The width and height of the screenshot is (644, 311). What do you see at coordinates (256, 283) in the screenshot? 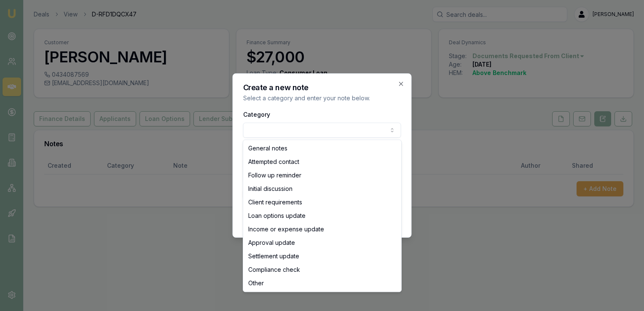
I see `span: Other` at bounding box center [256, 283].